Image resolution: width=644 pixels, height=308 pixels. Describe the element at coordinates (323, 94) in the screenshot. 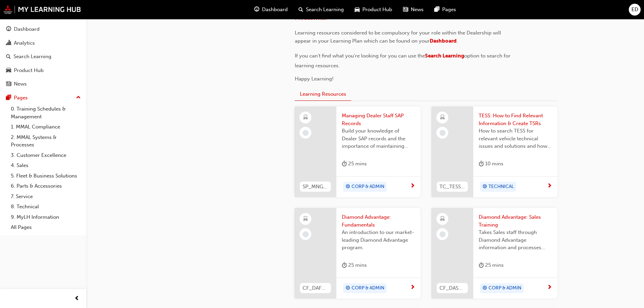

I see `button: Learning Resources` at that location.